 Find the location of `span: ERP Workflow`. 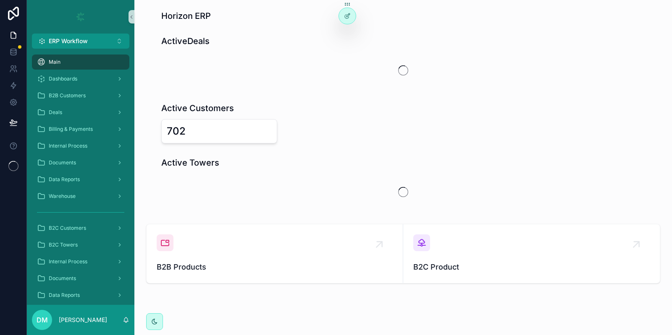

span: ERP Workflow is located at coordinates (68, 41).